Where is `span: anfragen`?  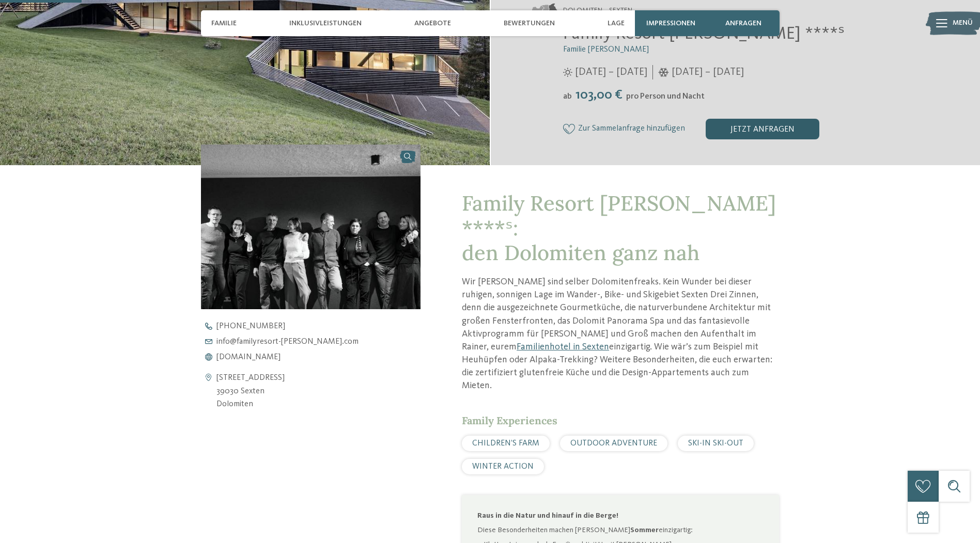 span: anfragen is located at coordinates (744, 23).